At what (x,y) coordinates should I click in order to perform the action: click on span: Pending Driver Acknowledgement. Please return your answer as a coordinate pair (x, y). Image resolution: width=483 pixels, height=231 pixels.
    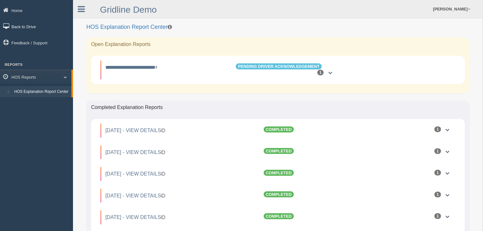
    Looking at the image, I should click on (279, 66).